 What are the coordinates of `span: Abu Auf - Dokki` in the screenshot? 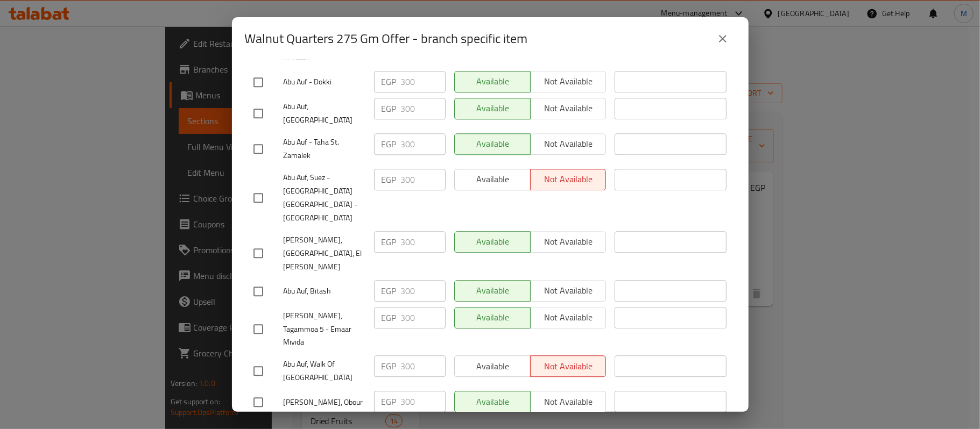 It's located at (324, 81).